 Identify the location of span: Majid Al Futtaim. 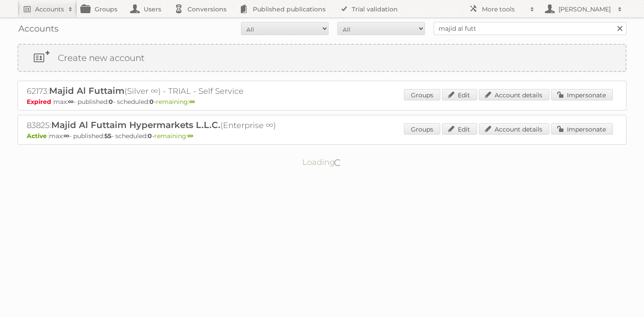
(87, 91).